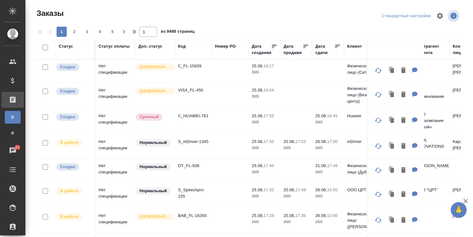 This screenshot has height=237, width=473. Describe the element at coordinates (431, 121) in the screenshot. I see `p: ООО «Техкомпания Хуавэй»` at that location.